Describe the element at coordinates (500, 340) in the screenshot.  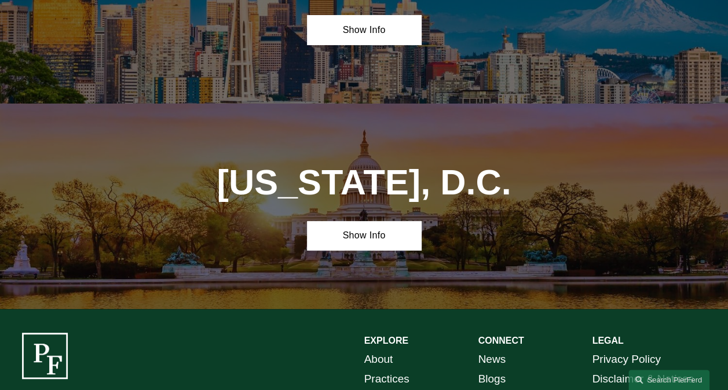
I see `strong: CONNECT` at that location.